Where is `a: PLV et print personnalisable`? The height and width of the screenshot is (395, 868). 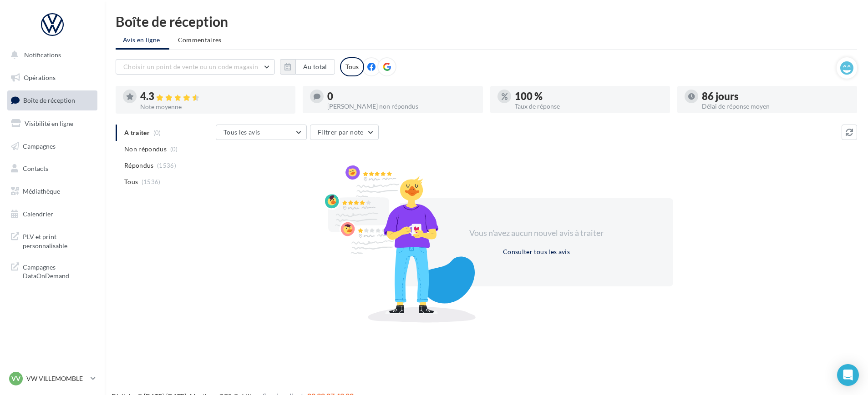 a: PLV et print personnalisable is located at coordinates (52, 240).